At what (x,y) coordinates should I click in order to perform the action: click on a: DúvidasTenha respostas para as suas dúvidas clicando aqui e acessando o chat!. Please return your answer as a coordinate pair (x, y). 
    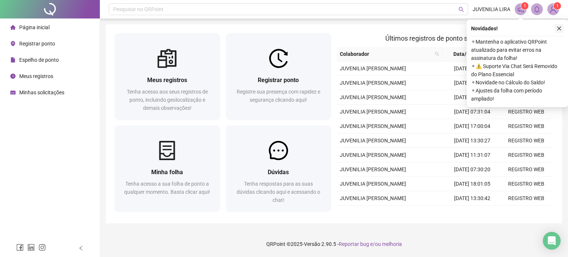
    Looking at the image, I should click on (279, 168).